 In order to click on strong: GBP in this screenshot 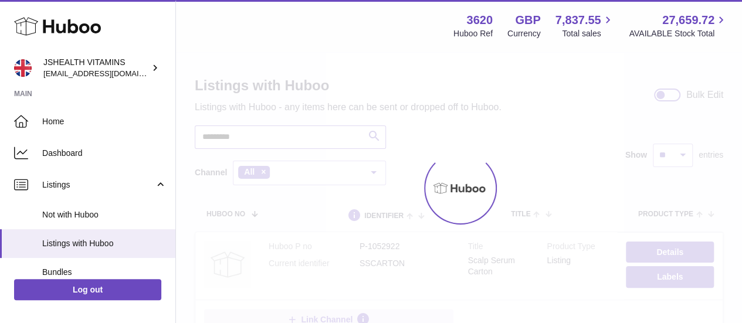, I will do `click(528, 20)`.